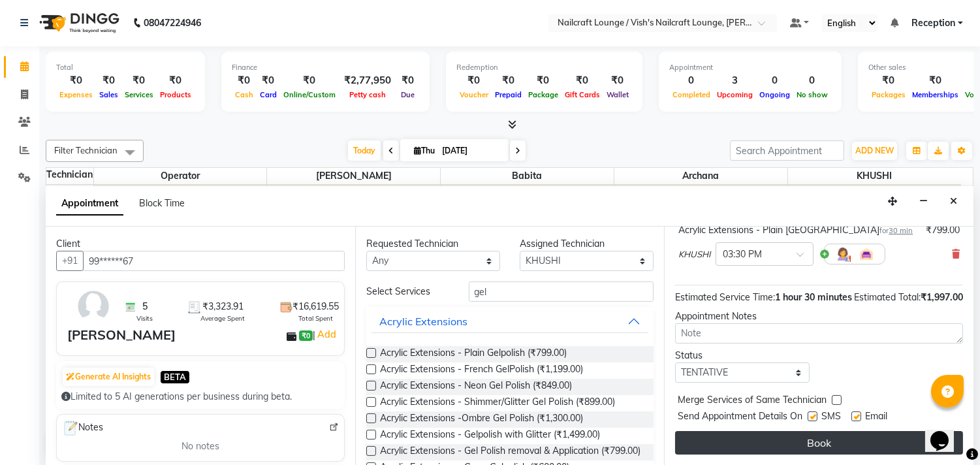 The height and width of the screenshot is (465, 980). Describe the element at coordinates (125, 67) in the screenshot. I see `div: Total` at that location.